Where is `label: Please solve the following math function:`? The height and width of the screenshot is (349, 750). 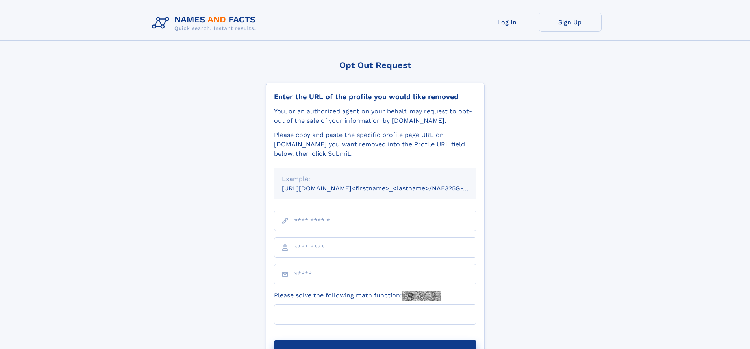
label: Please solve the following math function: is located at coordinates (357, 296).